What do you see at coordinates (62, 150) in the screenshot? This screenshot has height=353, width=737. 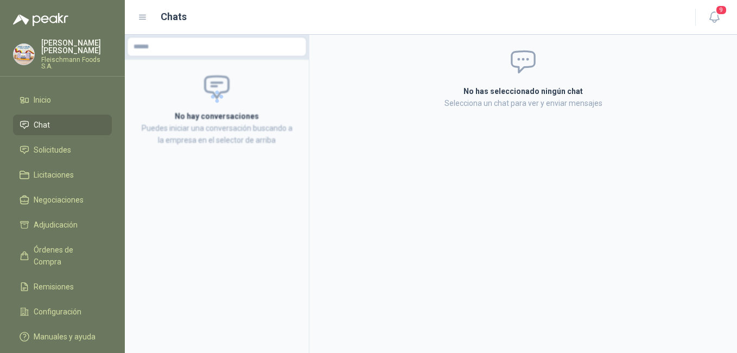 I see `a: Solicitudes` at bounding box center [62, 150].